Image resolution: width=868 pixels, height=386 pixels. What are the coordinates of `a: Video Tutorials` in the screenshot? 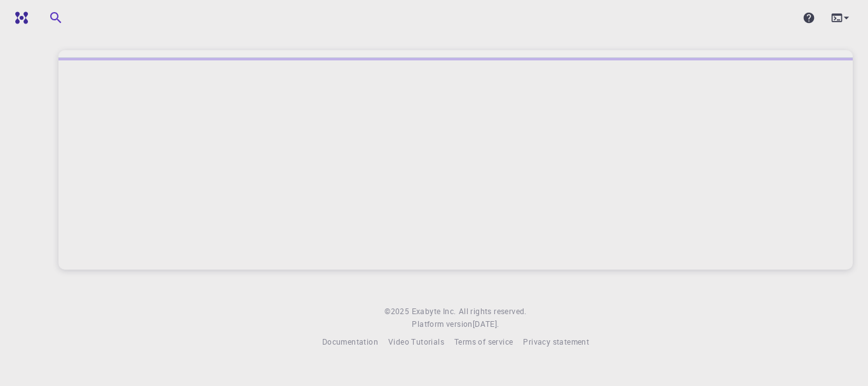 It's located at (416, 342).